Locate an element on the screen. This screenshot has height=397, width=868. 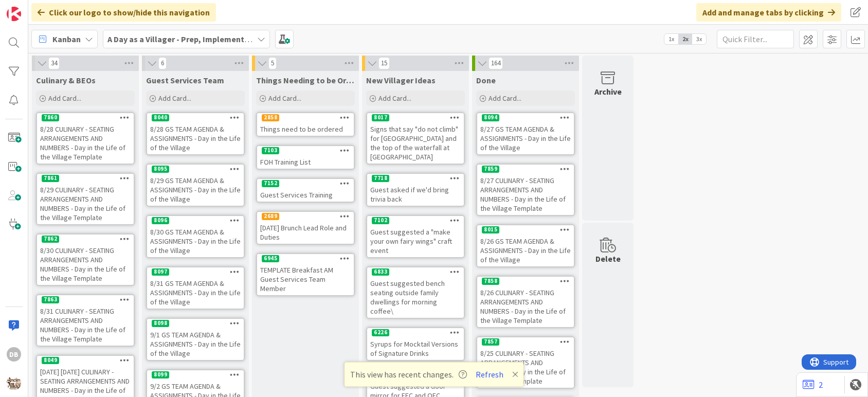
div: 8095 is located at coordinates (196, 169).